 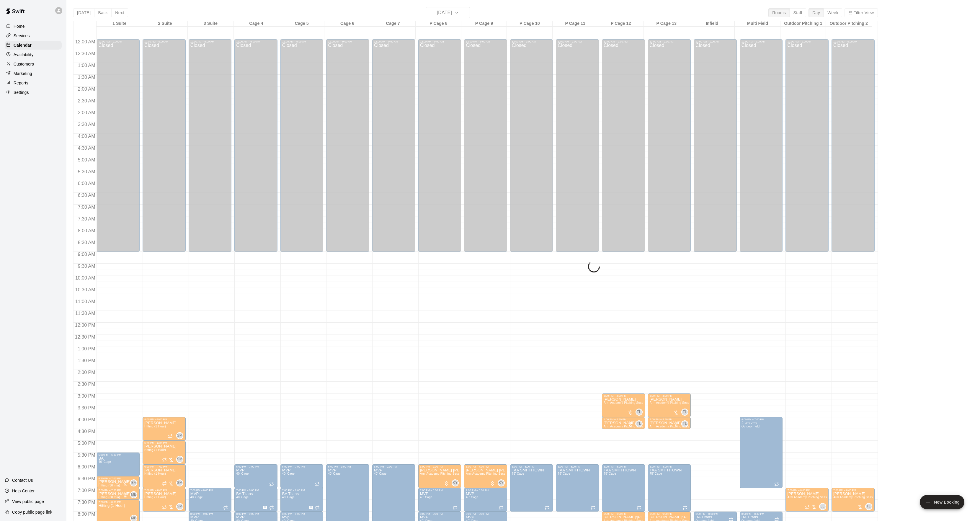 I want to click on p: View public page, so click(x=28, y=501).